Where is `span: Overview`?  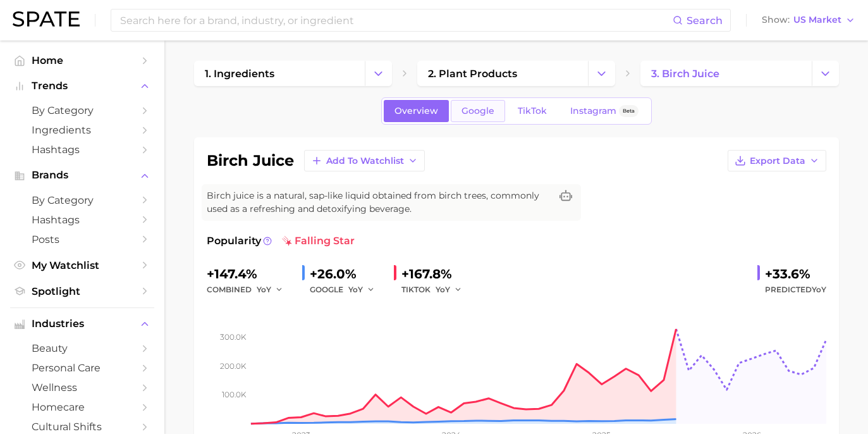
span: Overview is located at coordinates (416, 111).